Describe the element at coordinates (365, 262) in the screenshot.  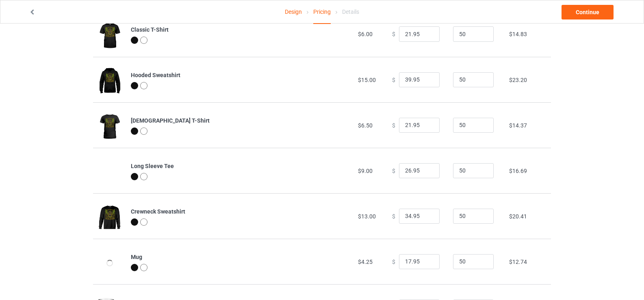
I see `span: $4.25` at that location.